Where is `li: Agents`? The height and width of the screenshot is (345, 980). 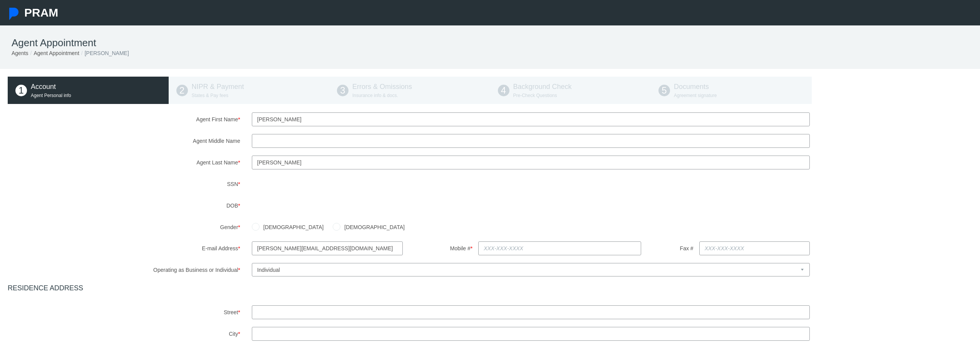 li: Agents is located at coordinates (20, 53).